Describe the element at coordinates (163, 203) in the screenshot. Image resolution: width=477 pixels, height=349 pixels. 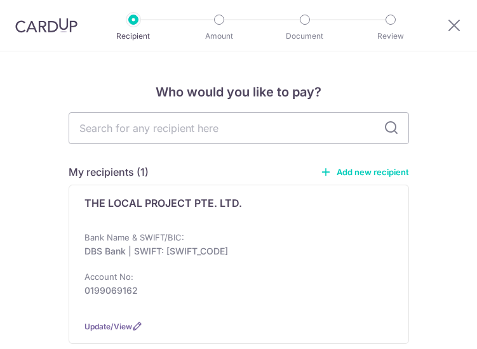
I see `p: THE LOCAL PROJECT PTE. LTD.` at that location.